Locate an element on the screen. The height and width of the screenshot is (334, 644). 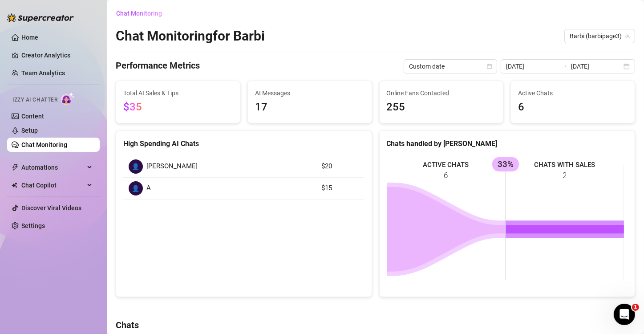
span: Online Fans Contacted is located at coordinates (441, 93).